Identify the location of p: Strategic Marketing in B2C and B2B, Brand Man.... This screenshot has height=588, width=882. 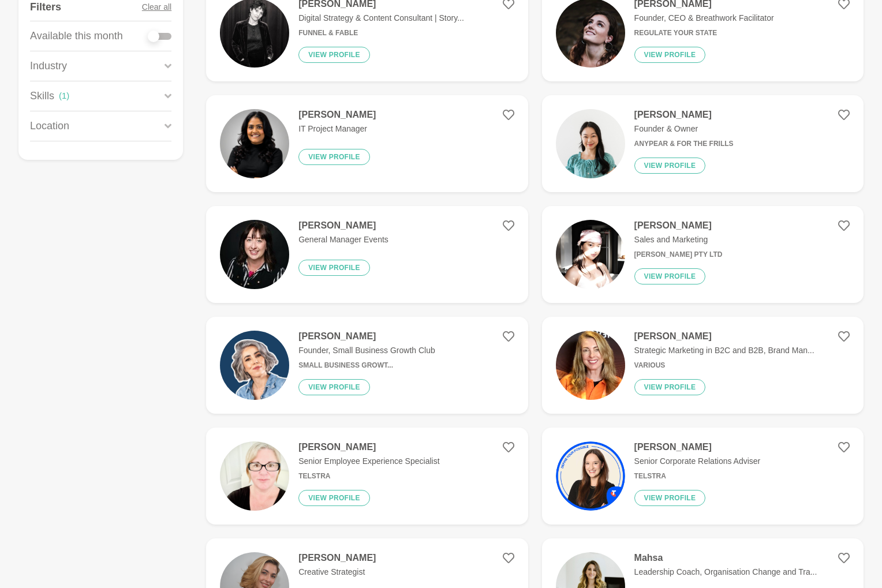
(724, 350).